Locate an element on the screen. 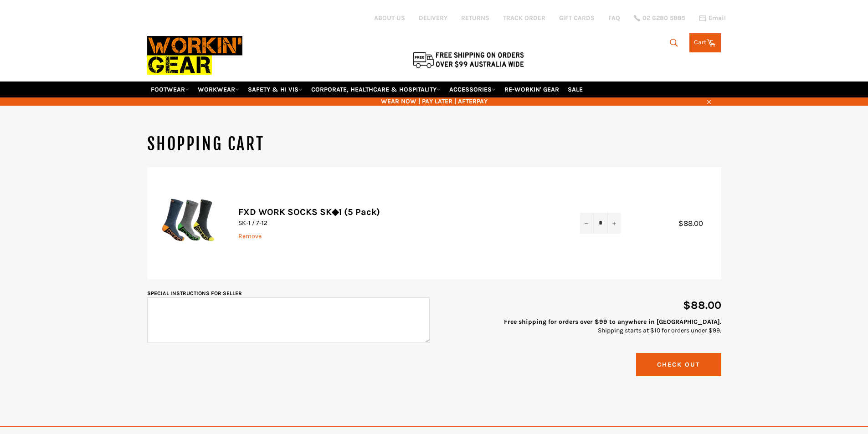 The height and width of the screenshot is (434, 868). a: SAFETY & HI VIS is located at coordinates (275, 89).